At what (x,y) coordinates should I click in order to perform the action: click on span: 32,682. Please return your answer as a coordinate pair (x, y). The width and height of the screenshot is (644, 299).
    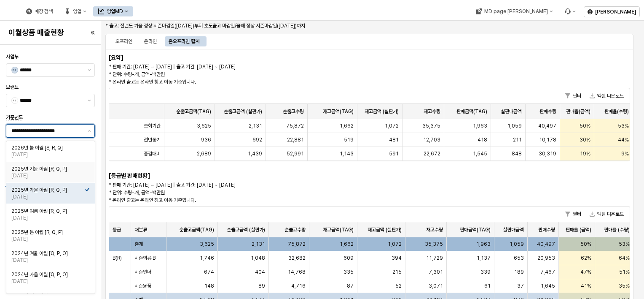
    Looking at the image, I should click on (297, 258).